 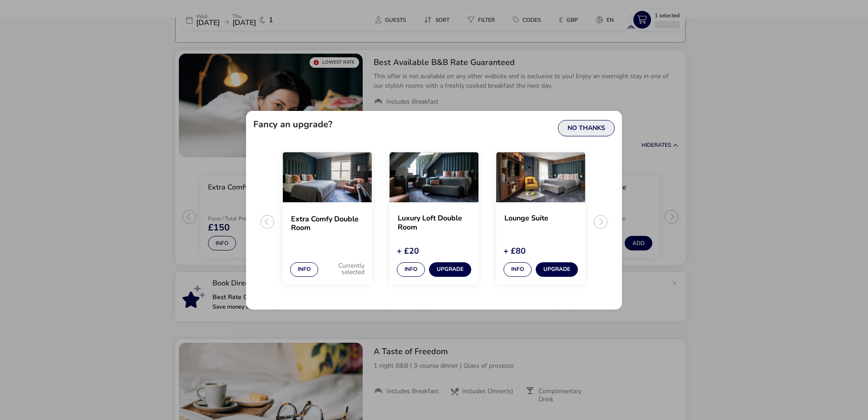 What do you see at coordinates (434, 210) in the screenshot?
I see `div: extra-settings` at bounding box center [434, 210].